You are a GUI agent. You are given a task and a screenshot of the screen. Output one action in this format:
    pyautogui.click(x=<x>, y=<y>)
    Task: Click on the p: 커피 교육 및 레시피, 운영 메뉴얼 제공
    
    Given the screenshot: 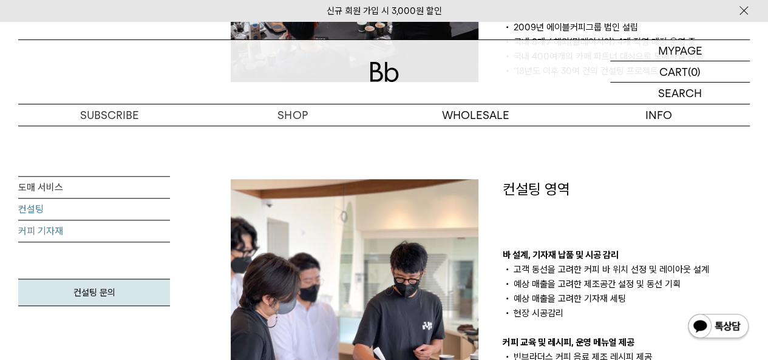 What is the action you would take?
    pyautogui.click(x=627, y=343)
    